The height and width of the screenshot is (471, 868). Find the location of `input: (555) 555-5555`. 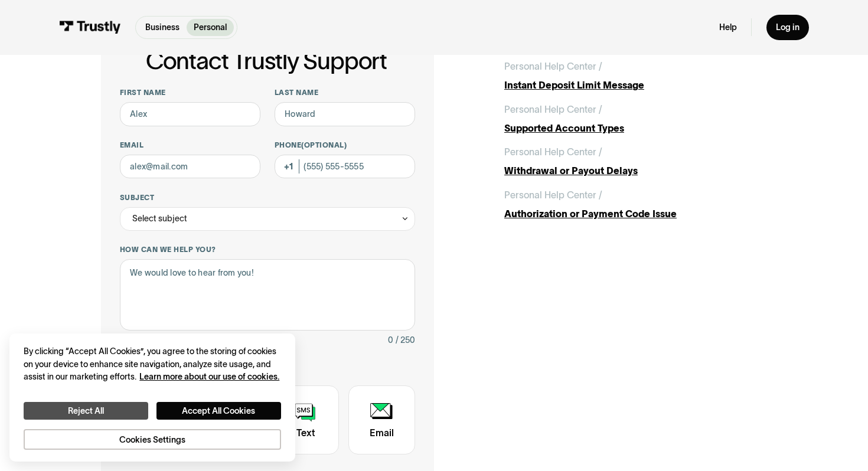

input: (555) 555-5555 is located at coordinates (345, 167).